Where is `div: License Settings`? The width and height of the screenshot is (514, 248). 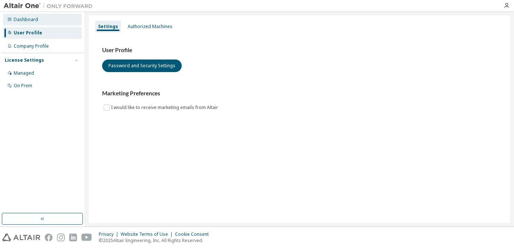
div: License Settings is located at coordinates (24, 60).